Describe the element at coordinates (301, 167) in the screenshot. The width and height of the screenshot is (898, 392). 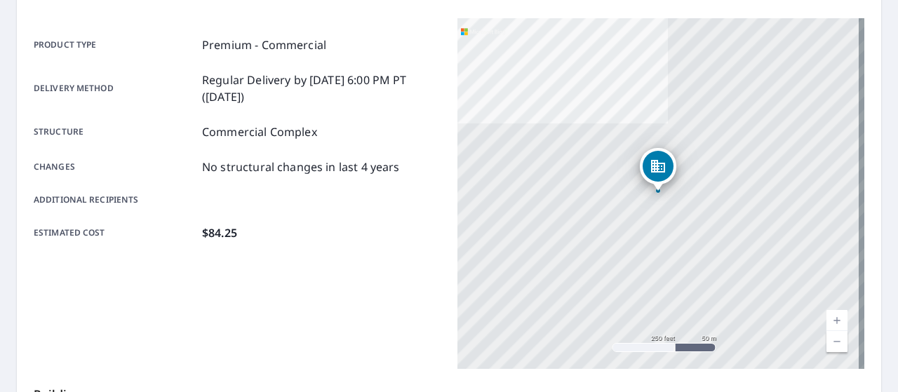
I see `p: No structural changes in last 4 years` at that location.